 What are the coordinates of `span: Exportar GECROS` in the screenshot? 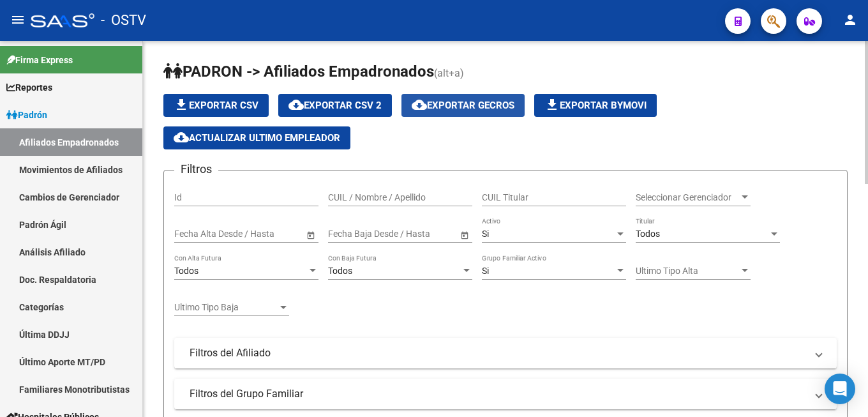 It's located at (463, 105).